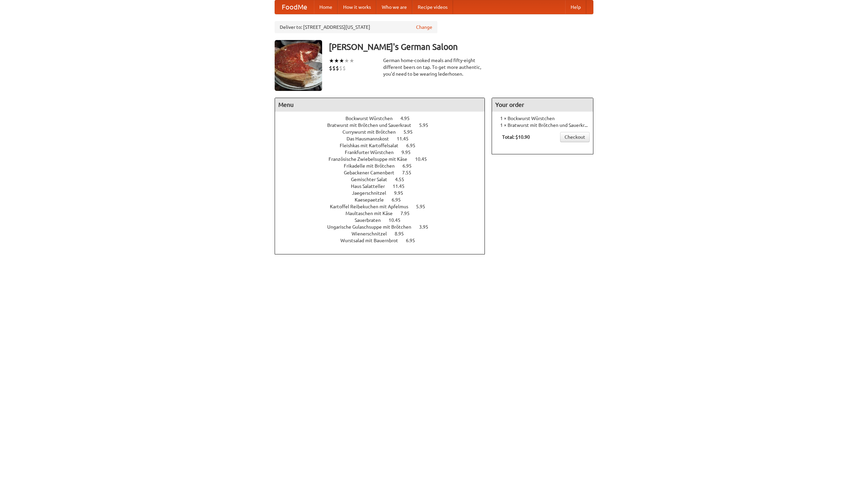 The width and height of the screenshot is (868, 480). What do you see at coordinates (408, 118) in the screenshot?
I see `span: 4.95` at bounding box center [408, 118].